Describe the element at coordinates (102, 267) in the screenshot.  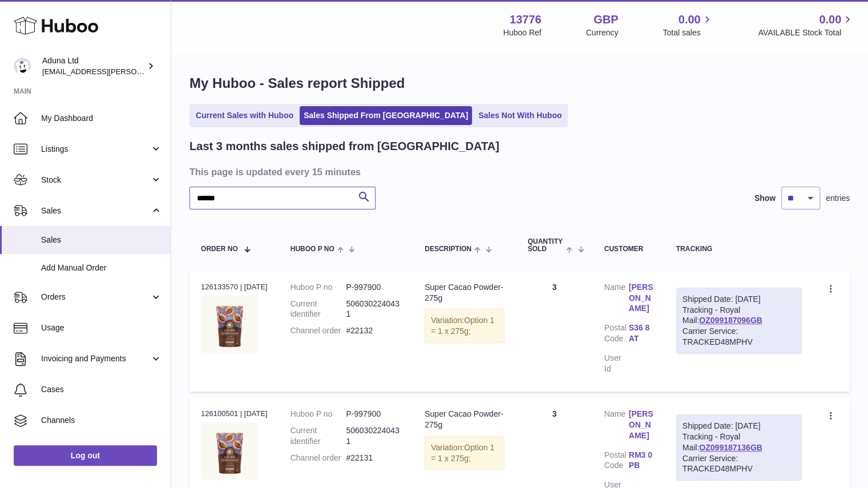
I see `span: Add Manual Order` at that location.